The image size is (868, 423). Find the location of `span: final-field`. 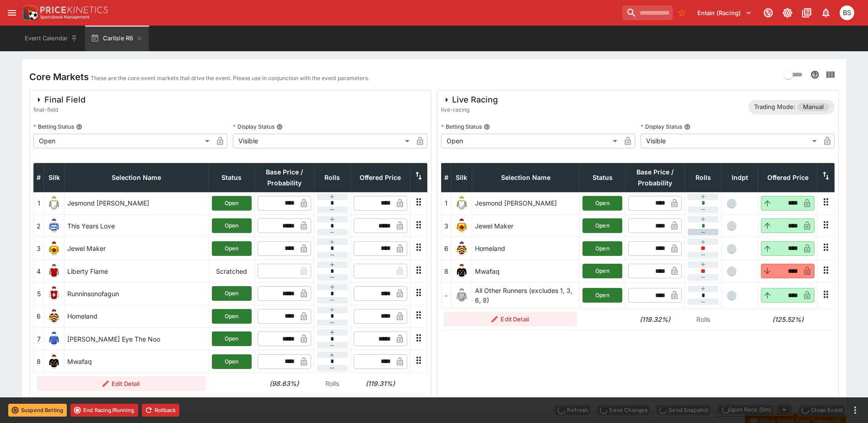

span: final-field is located at coordinates (59, 110).